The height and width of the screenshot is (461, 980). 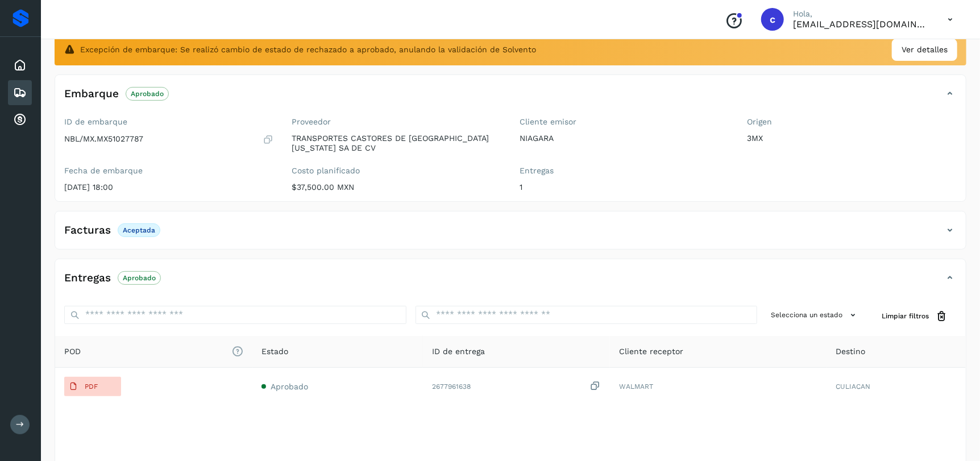 What do you see at coordinates (275, 351) in the screenshot?
I see `span: Estado` at bounding box center [275, 351].